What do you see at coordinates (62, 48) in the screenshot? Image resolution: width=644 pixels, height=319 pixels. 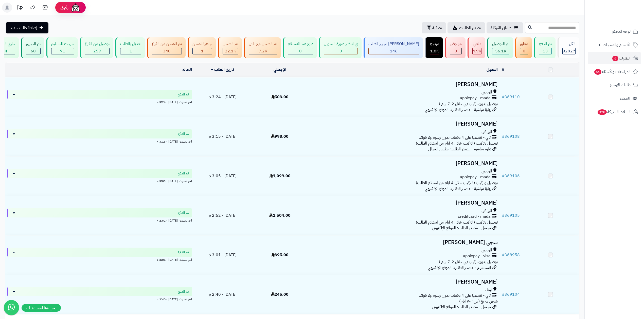 I see `a: خرجت للتسليم 71` at bounding box center [62, 48].